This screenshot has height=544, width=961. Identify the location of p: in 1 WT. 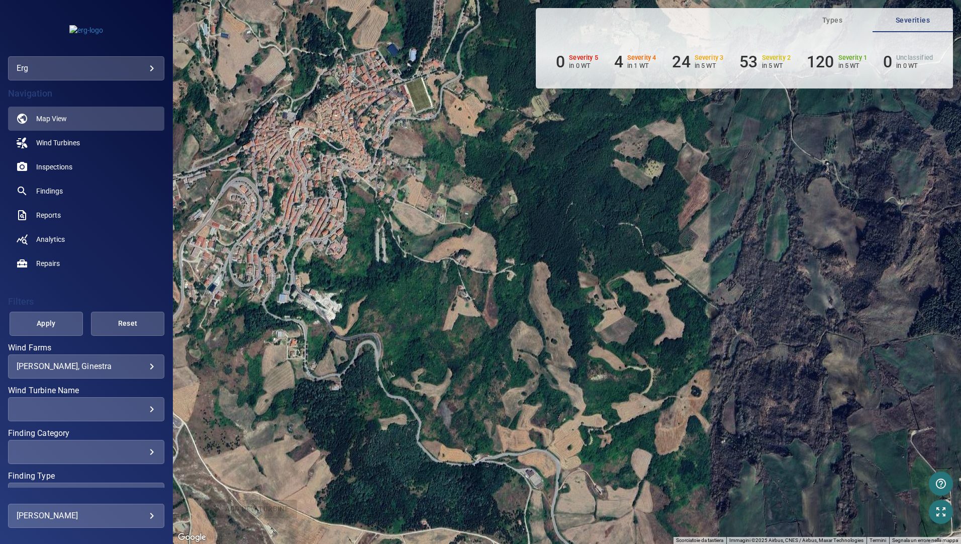
(642, 65).